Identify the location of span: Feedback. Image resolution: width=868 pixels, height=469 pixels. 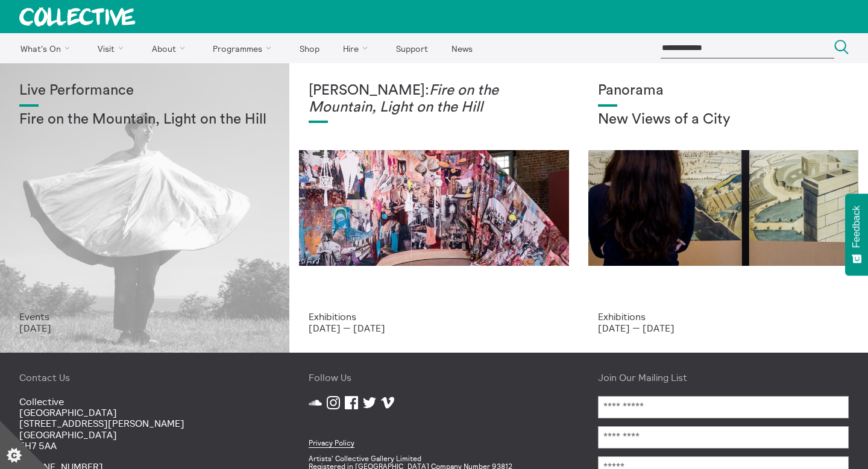
(857, 227).